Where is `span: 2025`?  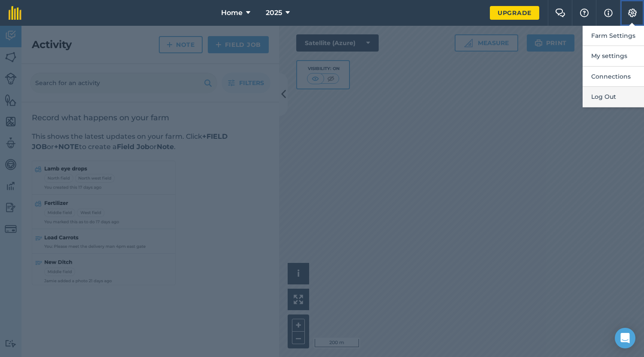 span: 2025 is located at coordinates (274, 13).